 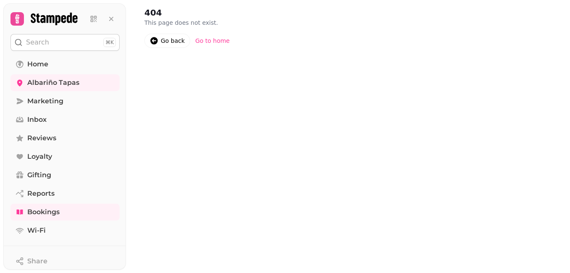 What do you see at coordinates (45, 101) in the screenshot?
I see `span: Marketing` at bounding box center [45, 101].